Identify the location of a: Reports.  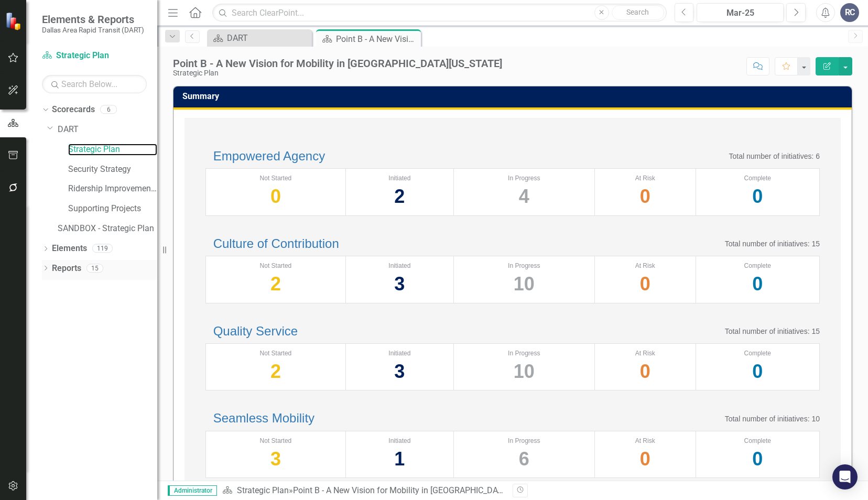
(67, 269).